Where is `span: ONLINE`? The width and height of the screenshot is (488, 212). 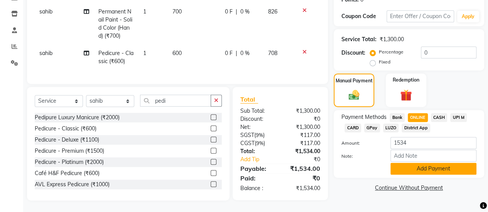 span: ONLINE is located at coordinates (417, 118).